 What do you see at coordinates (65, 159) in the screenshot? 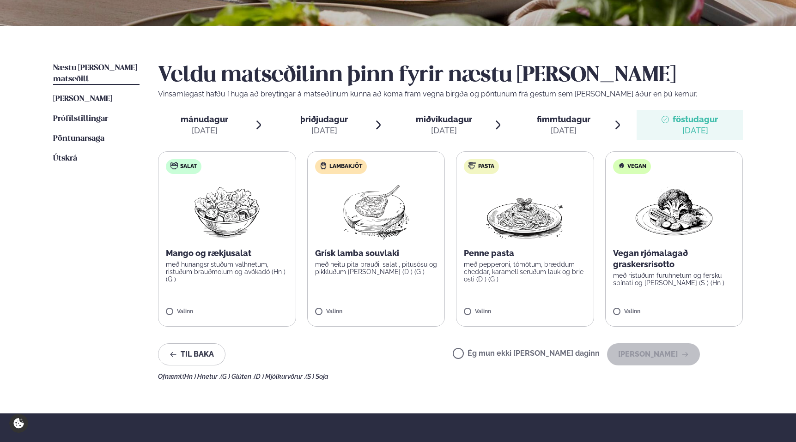
I see `a: Útskrá` at bounding box center [65, 159].